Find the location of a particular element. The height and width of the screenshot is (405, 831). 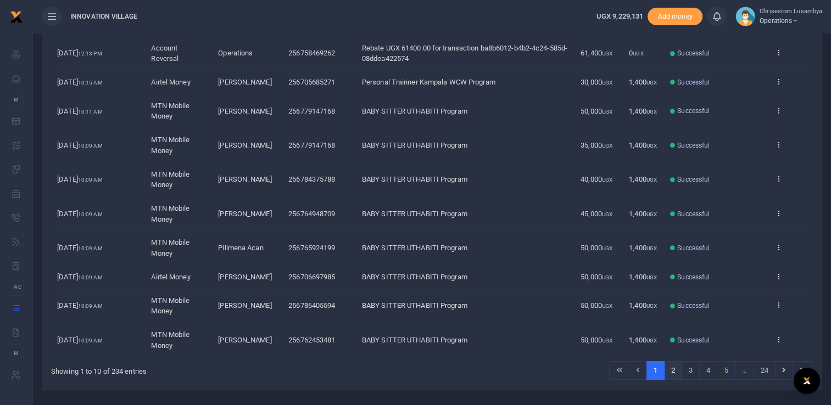

span: 256762453481 is located at coordinates (311, 340).